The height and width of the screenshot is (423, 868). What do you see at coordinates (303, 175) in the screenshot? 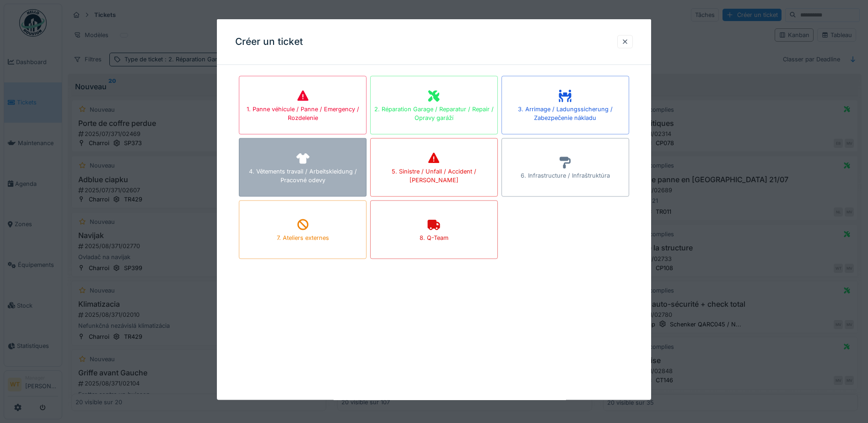
I see `div: 4. Vêtements travail / Arbeitskleidung / Pracovné odevy` at bounding box center [303, 175].